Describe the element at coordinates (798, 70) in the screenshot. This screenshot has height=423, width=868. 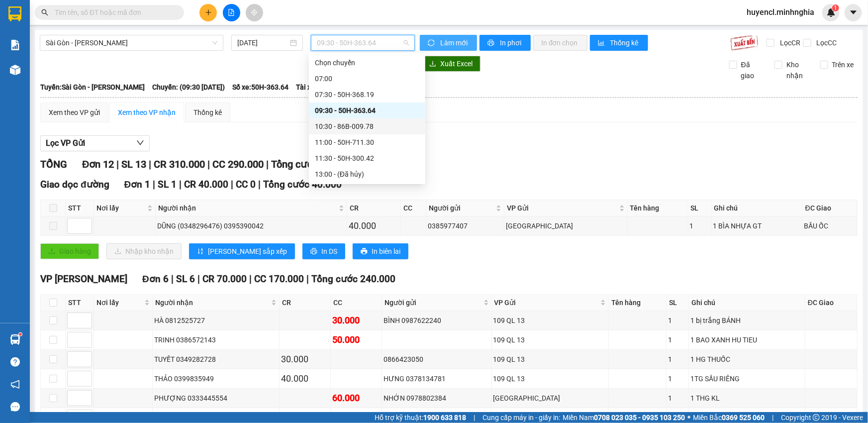
I see `span: Kho nhận` at that location.